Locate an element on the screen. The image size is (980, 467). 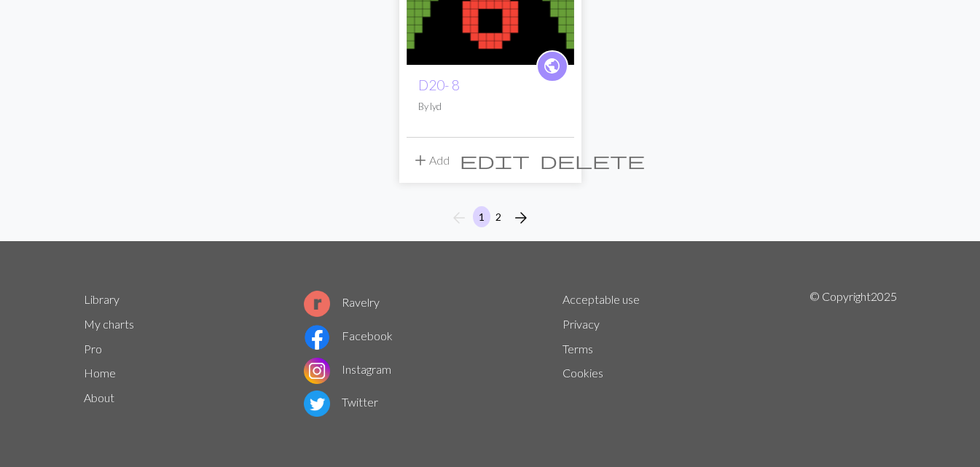
button: Delete is located at coordinates (592, 160).